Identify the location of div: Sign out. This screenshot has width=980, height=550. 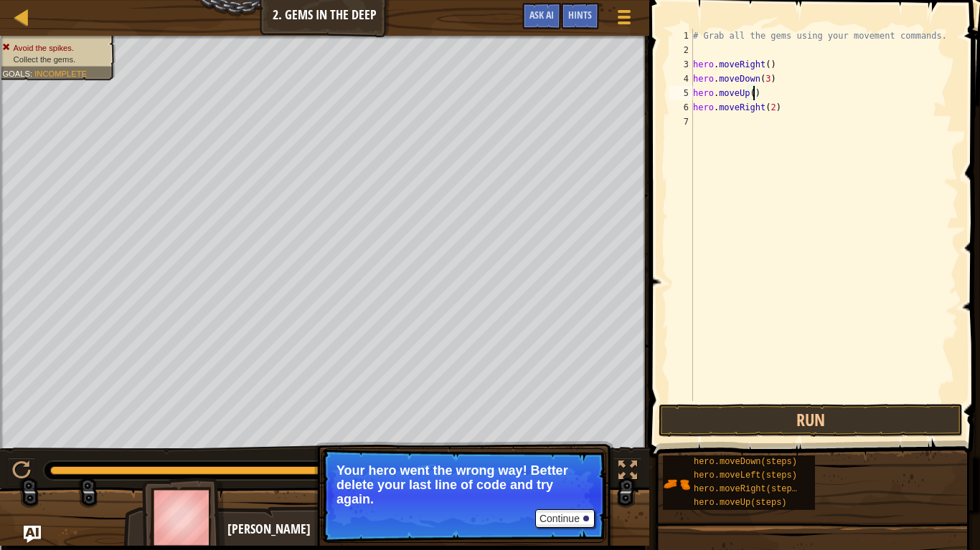
(490, 77).